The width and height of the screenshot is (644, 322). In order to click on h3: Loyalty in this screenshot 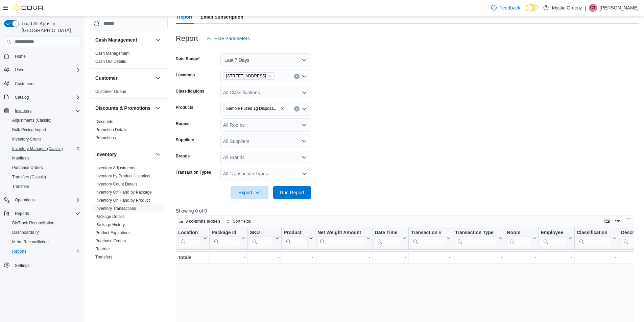, I will do `click(103, 274)`.